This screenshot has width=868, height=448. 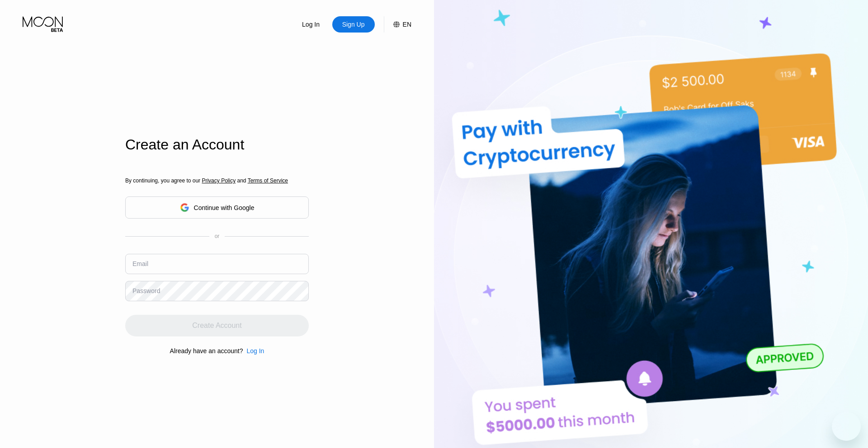 I want to click on span: Privacy Policy, so click(x=218, y=181).